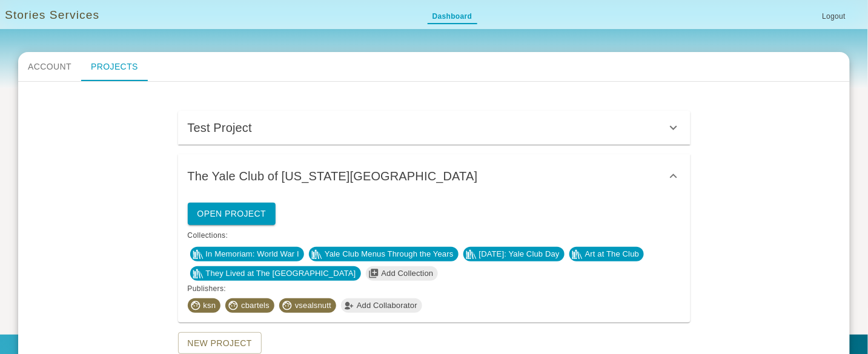 The image size is (868, 354). Describe the element at coordinates (50, 66) in the screenshot. I see `button: Account` at that location.